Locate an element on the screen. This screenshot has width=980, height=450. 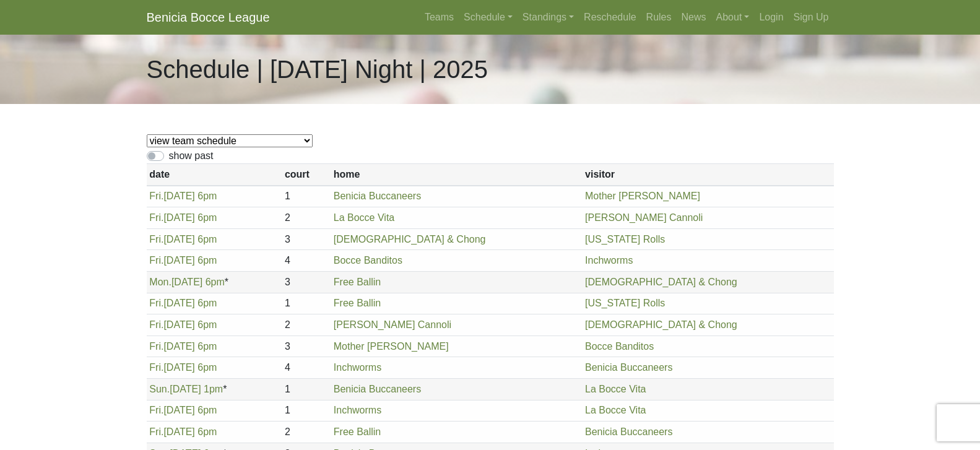
span: Mon. is located at coordinates (160, 282).